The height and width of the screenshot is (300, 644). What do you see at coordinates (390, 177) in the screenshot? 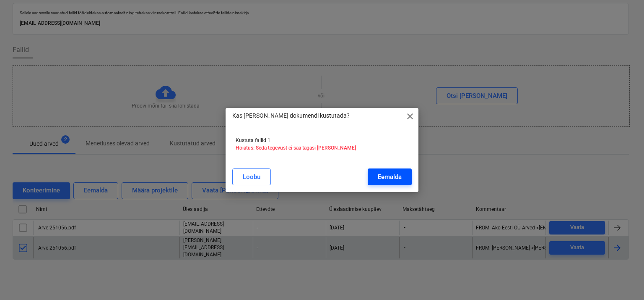
I see `div: Eemalda` at bounding box center [390, 177].